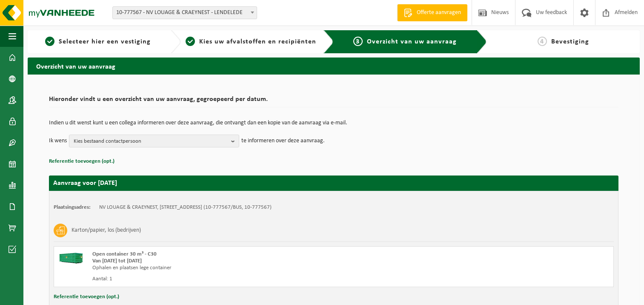  I want to click on span: 10-777567 - NV LOUAGE & CRAEYNEST - LENDELEDE, so click(185, 13).